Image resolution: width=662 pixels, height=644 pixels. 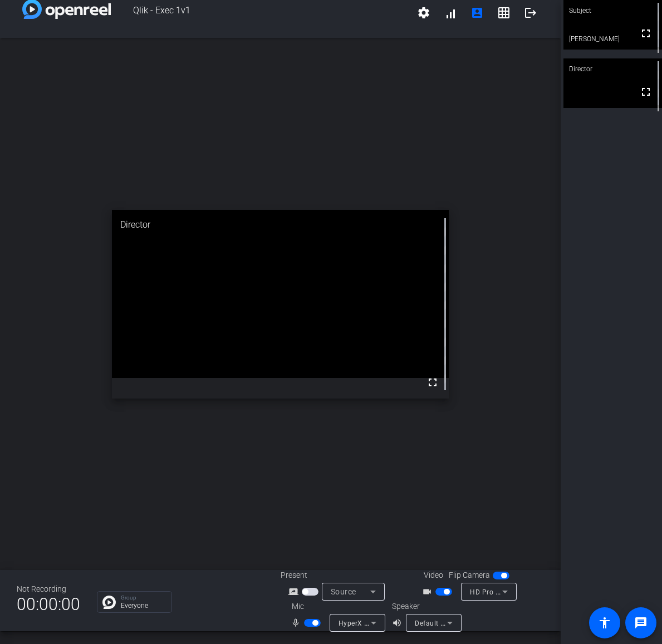 I want to click on div: Not Recording, so click(x=49, y=589).